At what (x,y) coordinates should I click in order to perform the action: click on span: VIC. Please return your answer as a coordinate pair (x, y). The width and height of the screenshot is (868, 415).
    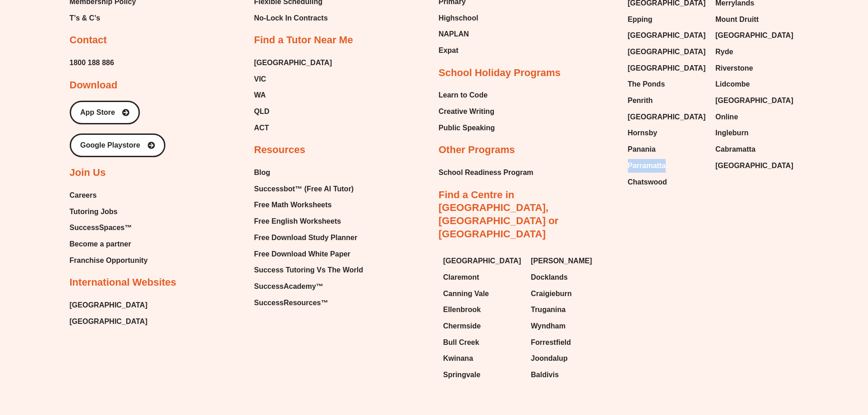
    Looking at the image, I should click on (260, 79).